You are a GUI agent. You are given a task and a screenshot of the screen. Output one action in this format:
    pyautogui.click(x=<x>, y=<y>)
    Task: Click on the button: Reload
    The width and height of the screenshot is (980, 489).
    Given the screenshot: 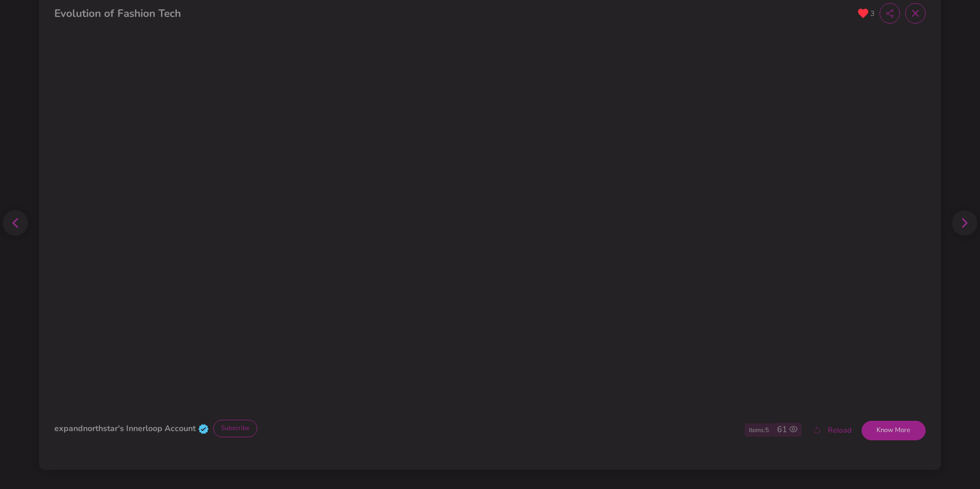 What is the action you would take?
    pyautogui.click(x=832, y=431)
    